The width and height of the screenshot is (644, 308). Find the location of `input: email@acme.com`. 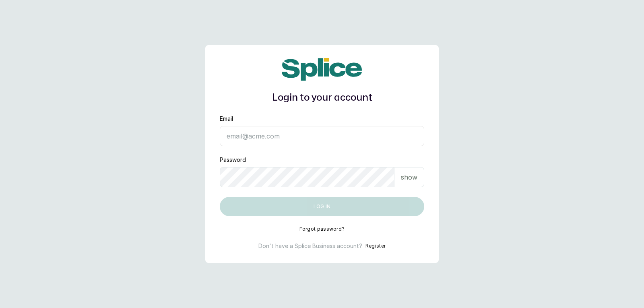

input: email@acme.com is located at coordinates (322, 136).